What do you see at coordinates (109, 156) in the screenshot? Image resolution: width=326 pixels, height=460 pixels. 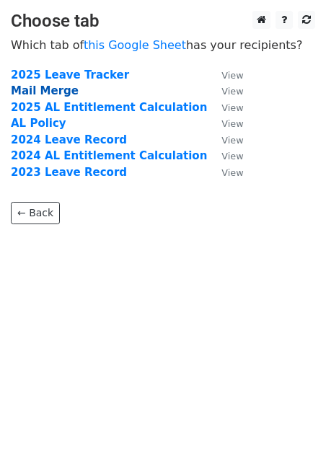 I see `strong: 2024 AL Entitlement Calculation` at bounding box center [109, 156].